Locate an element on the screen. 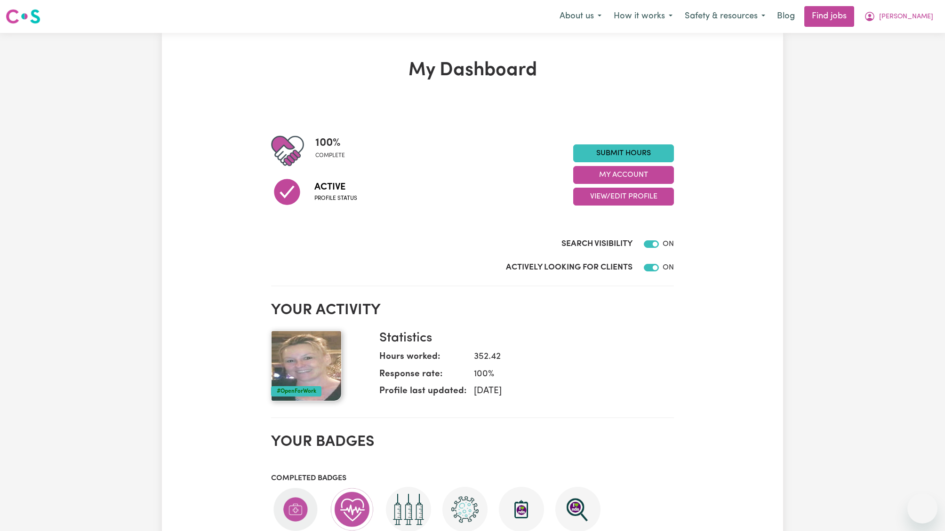 Image resolution: width=945 pixels, height=531 pixels. img: Careseekers logo is located at coordinates (23, 16).